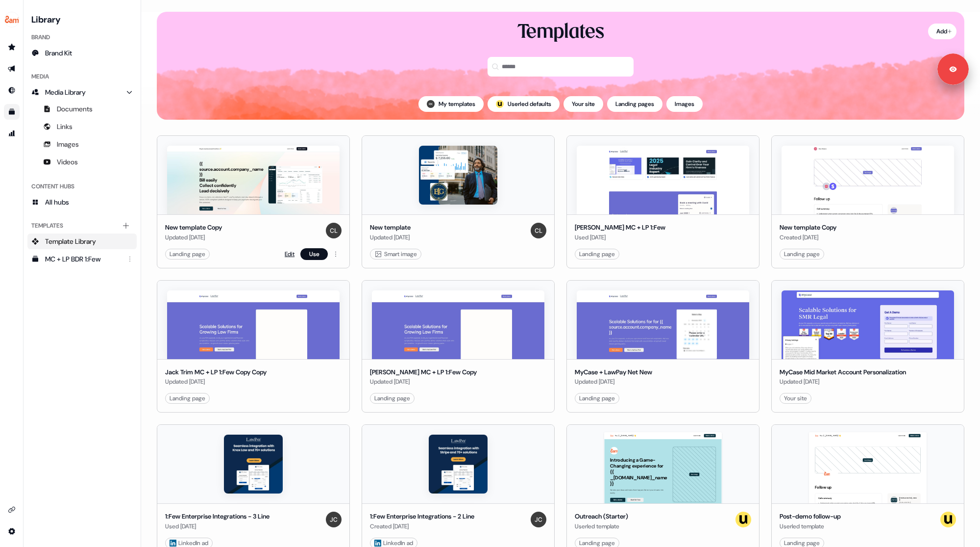 The image size is (980, 547). What do you see at coordinates (451, 104) in the screenshot?
I see `button: My templates` at bounding box center [451, 104].